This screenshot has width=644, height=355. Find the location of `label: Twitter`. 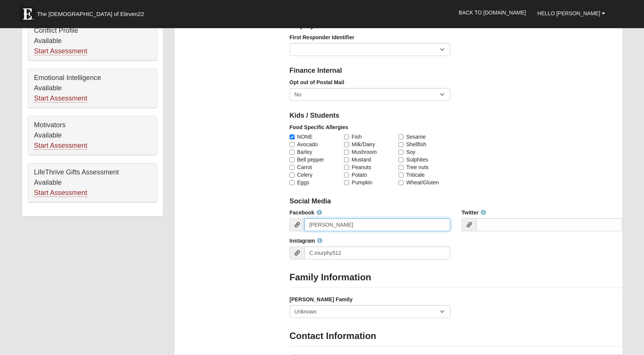

label: Twitter is located at coordinates (474, 213).